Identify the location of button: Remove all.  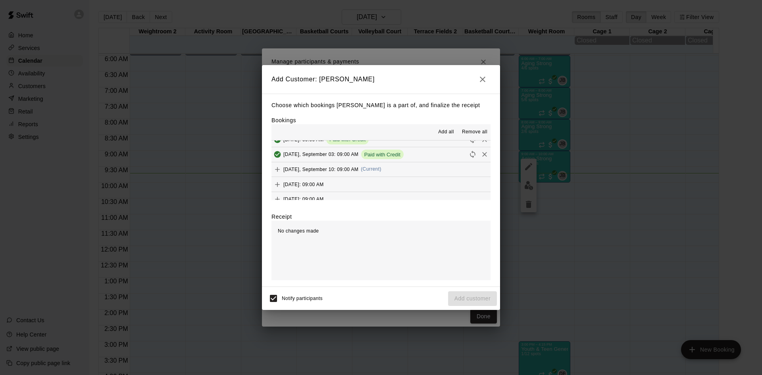
(475, 132).